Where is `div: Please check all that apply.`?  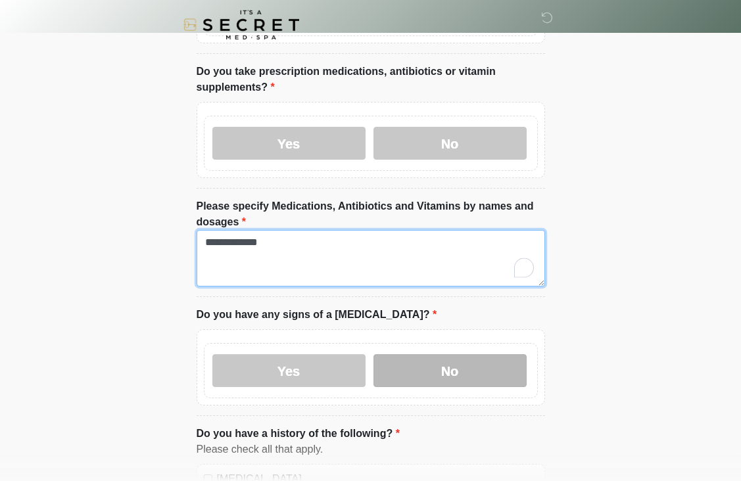
div: Please check all that apply. is located at coordinates (371, 450).